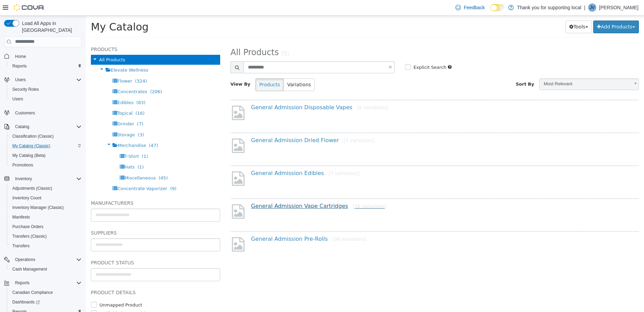 The height and width of the screenshot is (312, 644). I want to click on span: Reports, so click(46, 66).